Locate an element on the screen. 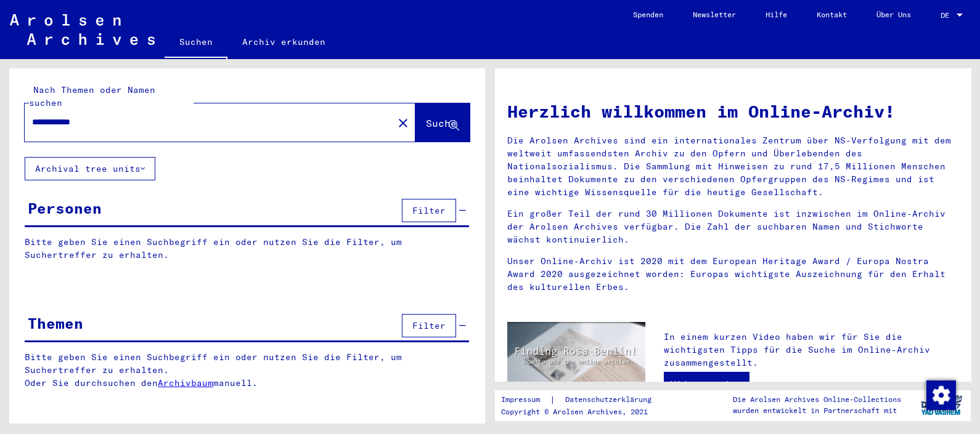 The width and height of the screenshot is (980, 434). mat-icon: close is located at coordinates (403, 123).